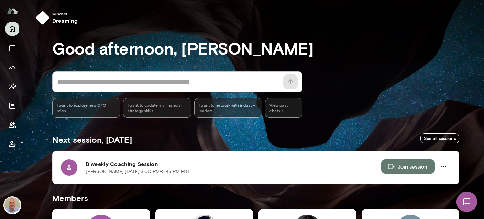  Describe the element at coordinates (12, 205) in the screenshot. I see `img: Marc Friedman` at that location.